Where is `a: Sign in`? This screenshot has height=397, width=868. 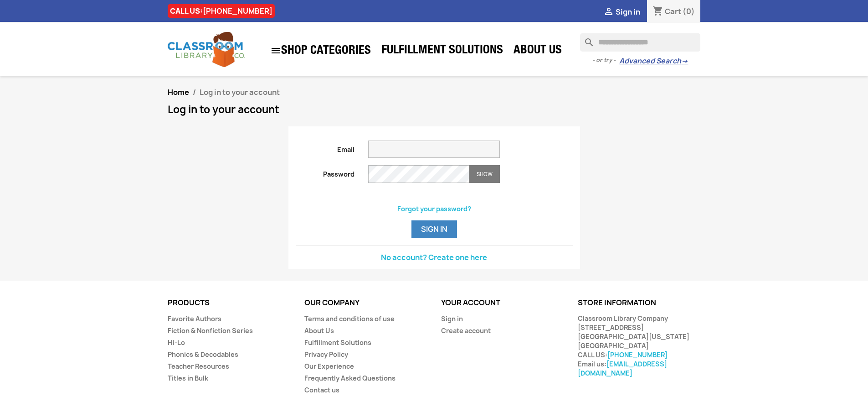 a: Sign in is located at coordinates (452, 318).